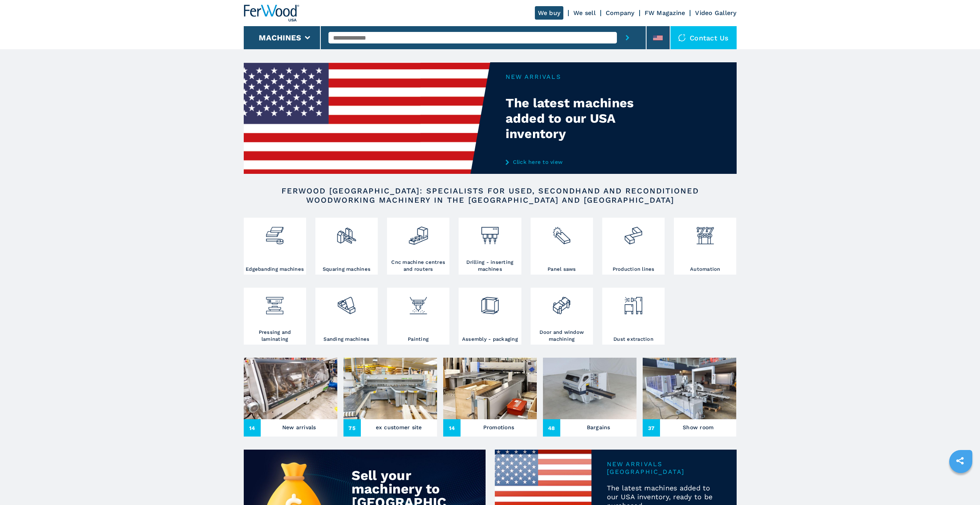  Describe the element at coordinates (960, 461) in the screenshot. I see `a: sharethis` at that location.